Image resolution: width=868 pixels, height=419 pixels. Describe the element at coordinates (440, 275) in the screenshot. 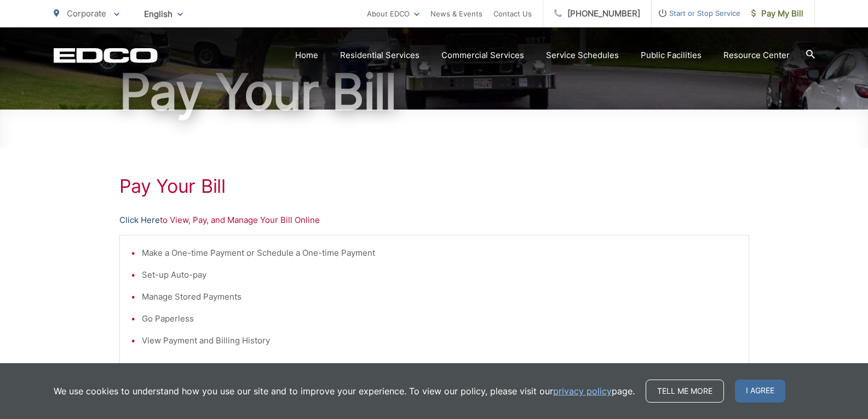

I see `li: Set-up Auto-pay` at that location.